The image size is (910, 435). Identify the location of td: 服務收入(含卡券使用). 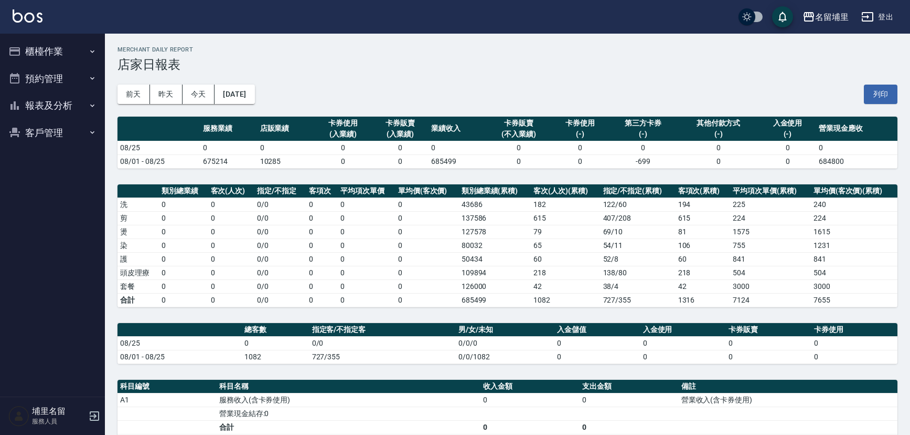
(348, 399).